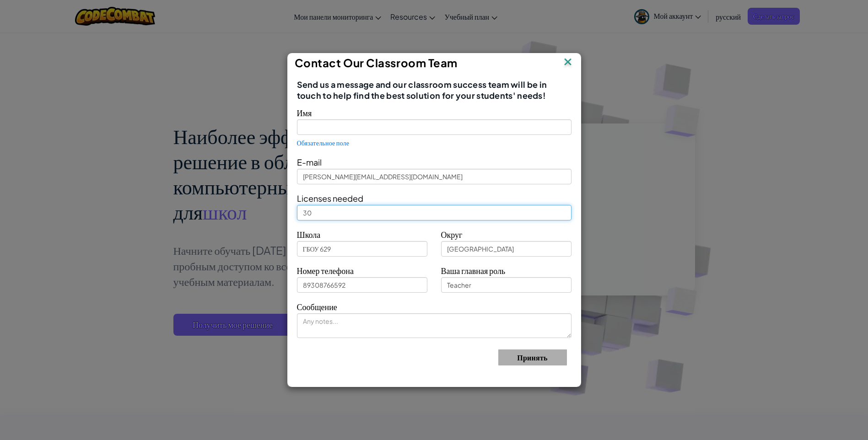 The image size is (868, 440). What do you see at coordinates (309, 162) in the screenshot?
I see `span: E-mail` at bounding box center [309, 162].